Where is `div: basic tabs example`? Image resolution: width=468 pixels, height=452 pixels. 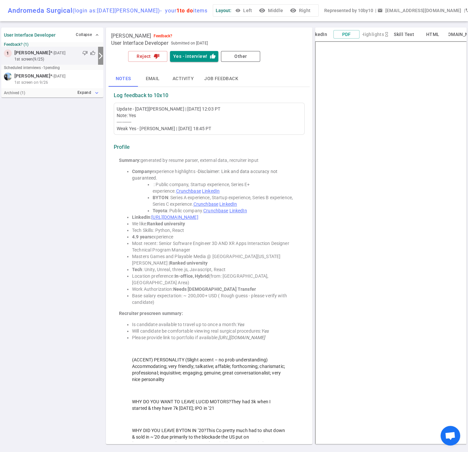 div: basic tabs example is located at coordinates (209, 79).